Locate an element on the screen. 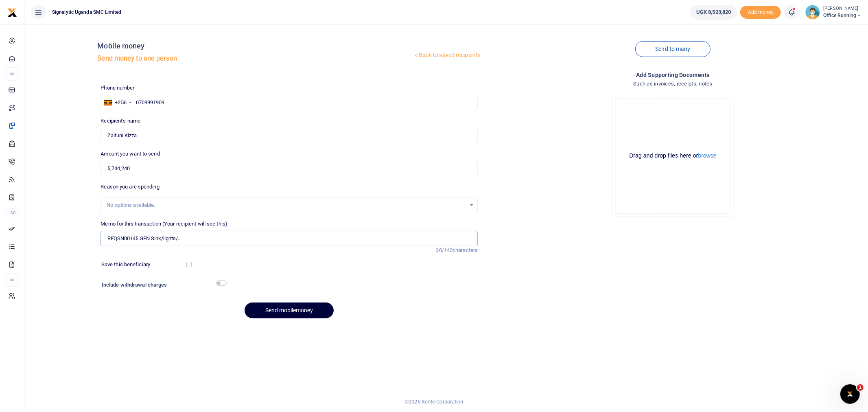 The height and width of the screenshot is (412, 868). a: Add money is located at coordinates (761, 11).